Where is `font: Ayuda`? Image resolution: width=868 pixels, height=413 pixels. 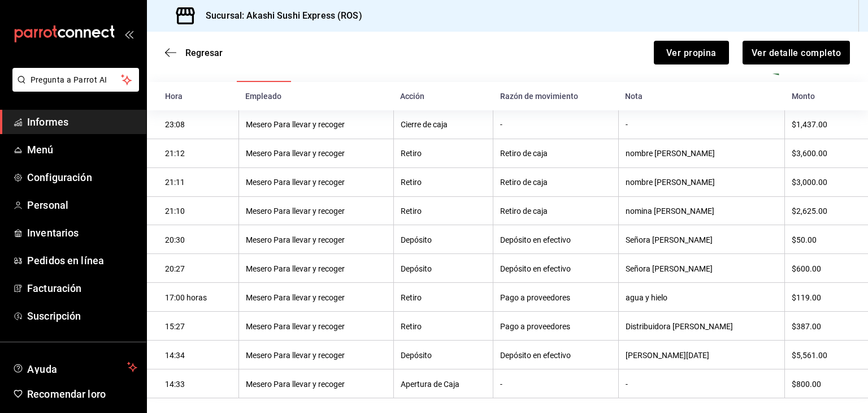
font: Ayuda is located at coordinates (42, 369).